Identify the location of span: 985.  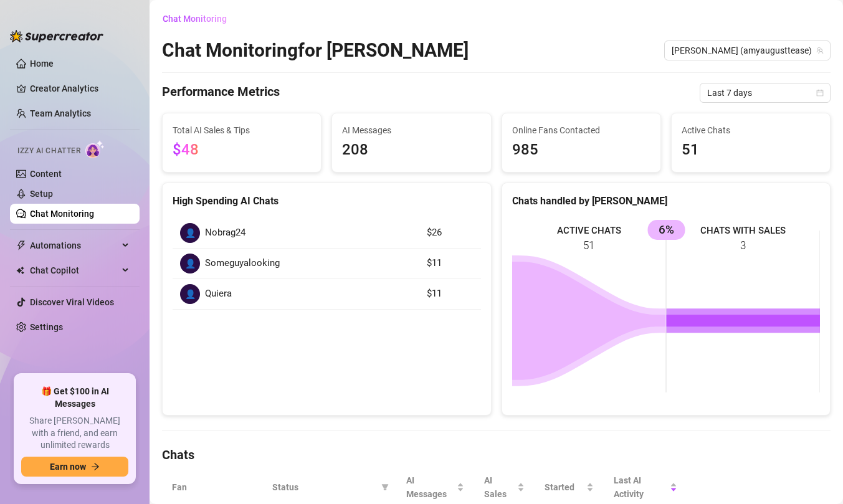
(581, 150).